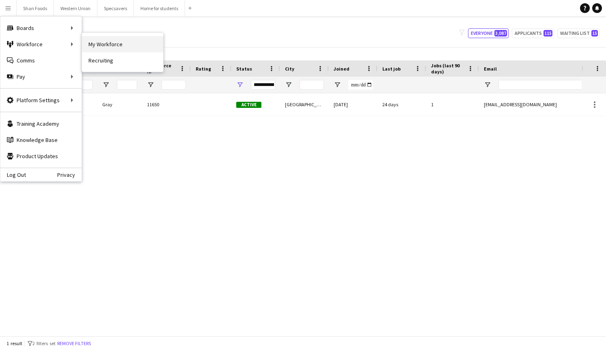 This screenshot has width=606, height=350. Describe the element at coordinates (160, 8) in the screenshot. I see `button: Home for students` at that location.